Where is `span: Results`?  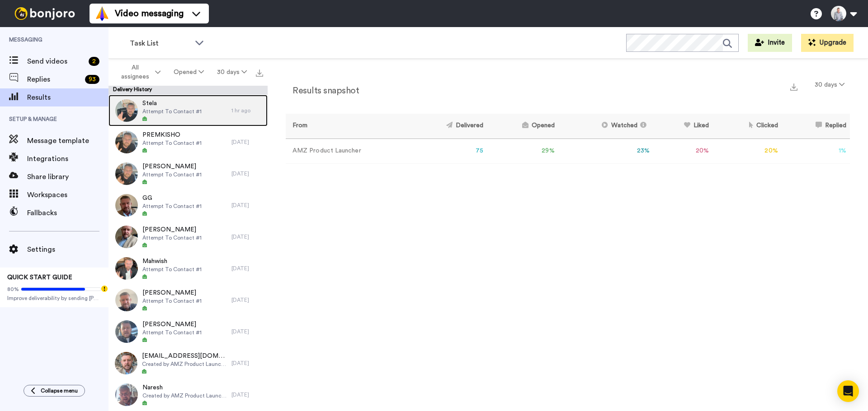 span: Results is located at coordinates (67, 97).